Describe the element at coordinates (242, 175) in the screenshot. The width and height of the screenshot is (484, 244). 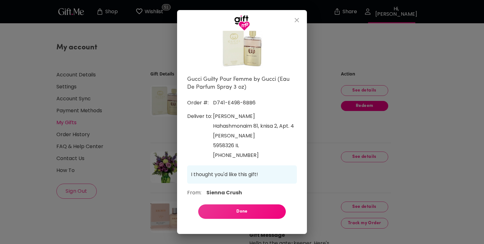
I see `p: I thought you'd like this gift!` at that location.